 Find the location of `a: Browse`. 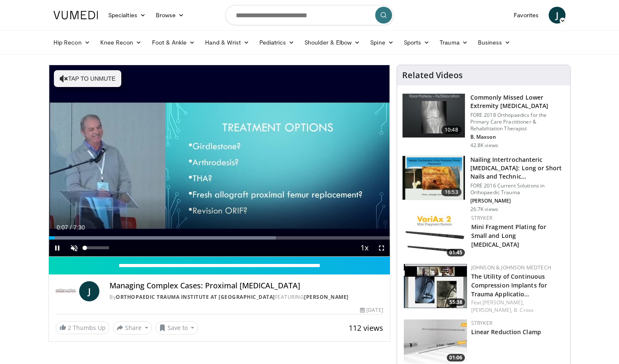

a: Browse is located at coordinates (170, 15).